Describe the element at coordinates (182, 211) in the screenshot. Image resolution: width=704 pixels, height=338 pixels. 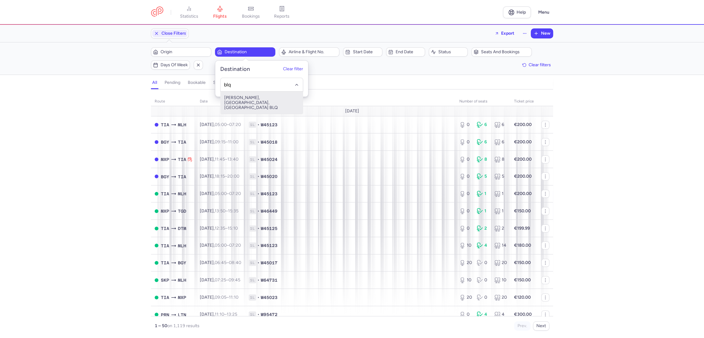
I see `span: TGD` at that location.